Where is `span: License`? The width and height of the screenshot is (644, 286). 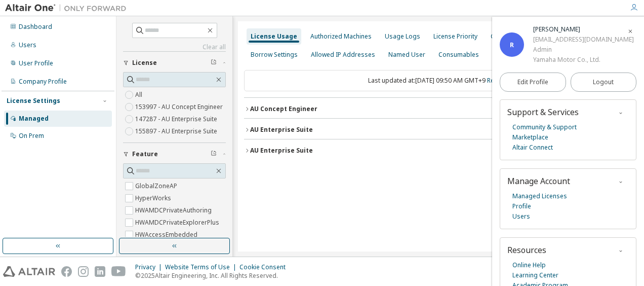 span: License is located at coordinates (144, 62).